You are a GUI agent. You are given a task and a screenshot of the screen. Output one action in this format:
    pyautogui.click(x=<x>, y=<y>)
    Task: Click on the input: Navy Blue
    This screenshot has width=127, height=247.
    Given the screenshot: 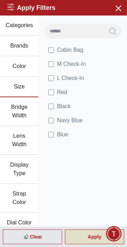 What is the action you would take?
    pyautogui.click(x=51, y=120)
    